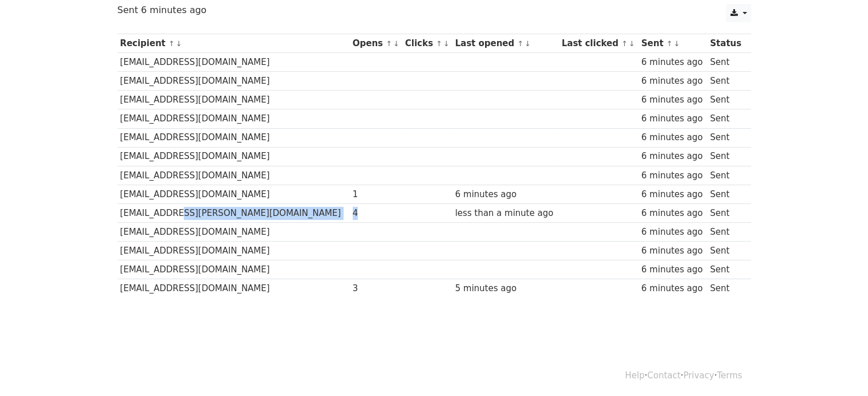  What do you see at coordinates (506, 43) in the screenshot?
I see `th: Last opened` at bounding box center [506, 43].